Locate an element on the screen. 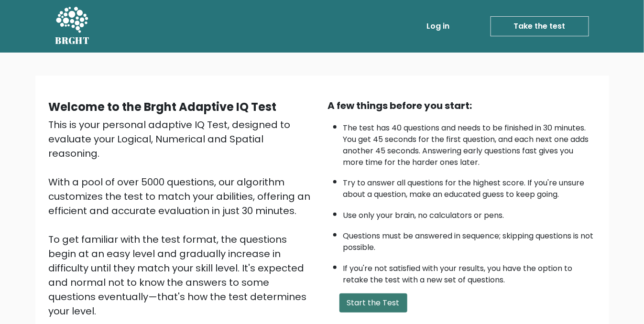  b: Welcome to the Brght Adaptive IQ Test is located at coordinates (163, 106).